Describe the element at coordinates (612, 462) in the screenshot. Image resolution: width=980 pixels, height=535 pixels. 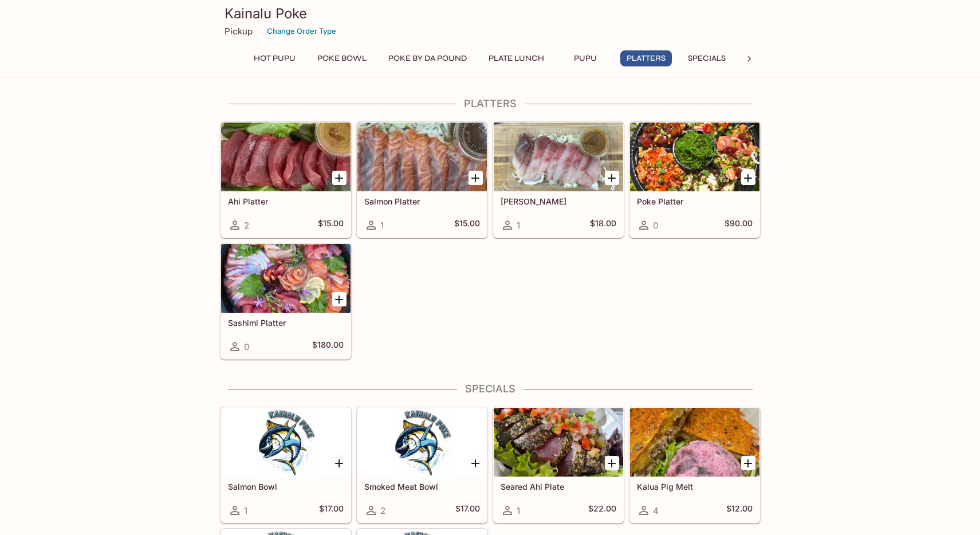
I see `button: Add Seared Ahi Plate` at that location.